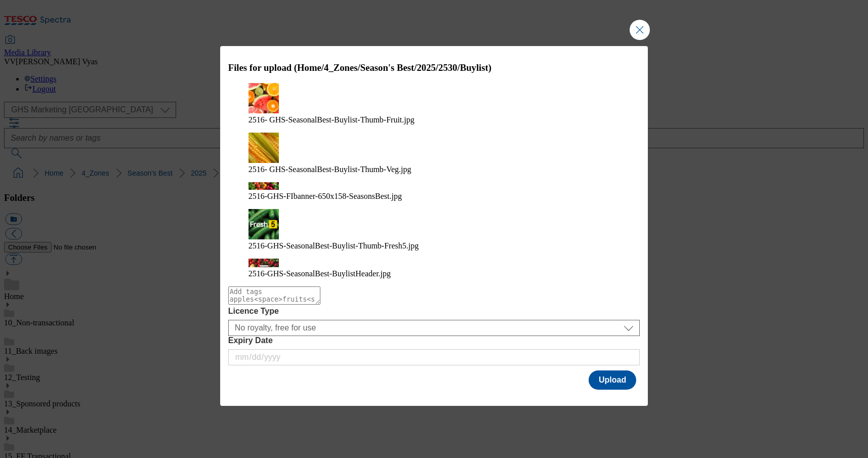  I want to click on figcaption: 2516-GHS-SeasonalBest-Buylist-Thumb-Fresh5.jpg, so click(434, 246).